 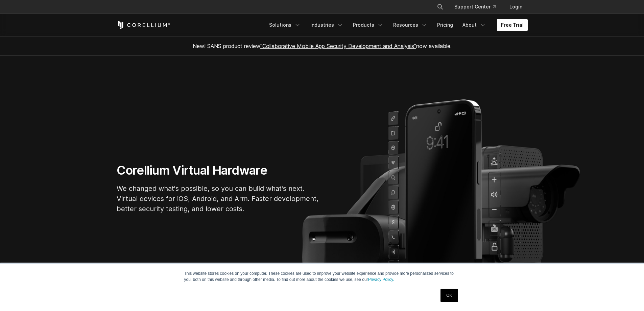 What do you see at coordinates (322, 276) in the screenshot?
I see `p: This website stores cookies on your computer. These cookies are used to improve your website expe...` at bounding box center [322, 276].